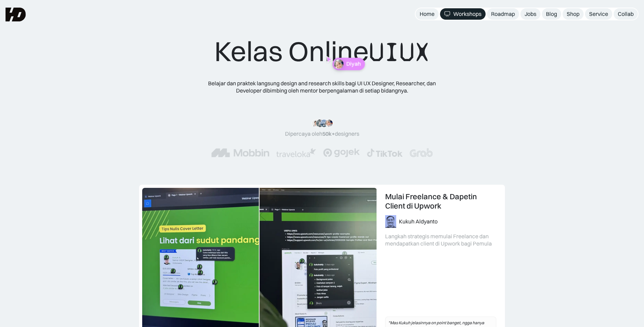  What do you see at coordinates (573, 14) in the screenshot?
I see `a: Shop` at bounding box center [573, 14].